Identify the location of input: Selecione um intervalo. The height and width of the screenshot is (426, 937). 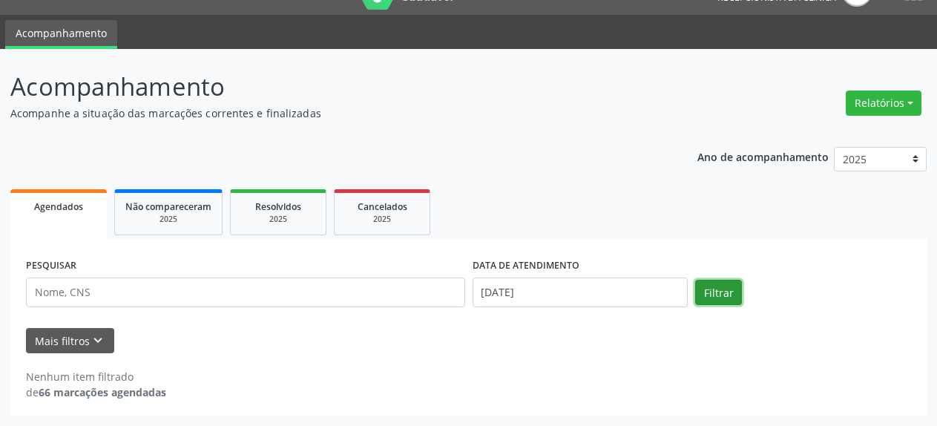
(580, 292).